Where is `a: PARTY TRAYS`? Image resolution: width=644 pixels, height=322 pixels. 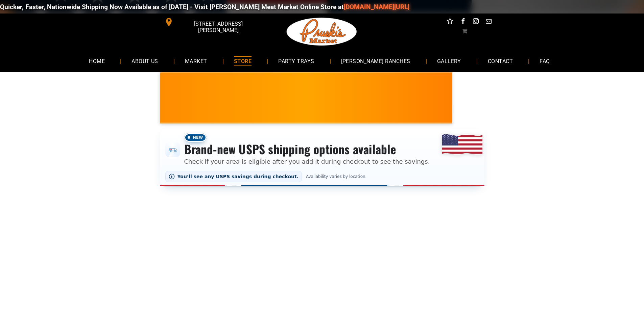 a: PARTY TRAYS is located at coordinates (296, 61).